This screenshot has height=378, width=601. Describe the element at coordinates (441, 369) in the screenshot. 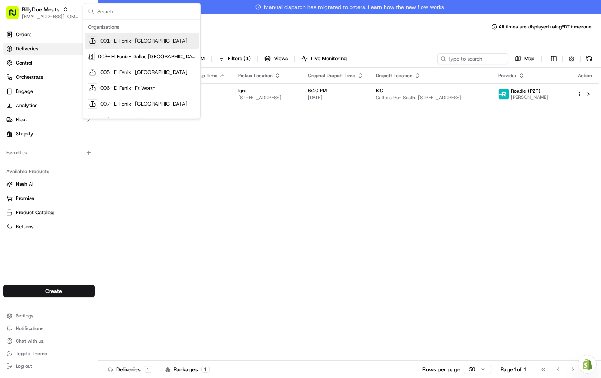

I see `p: Rows per page` at that location.